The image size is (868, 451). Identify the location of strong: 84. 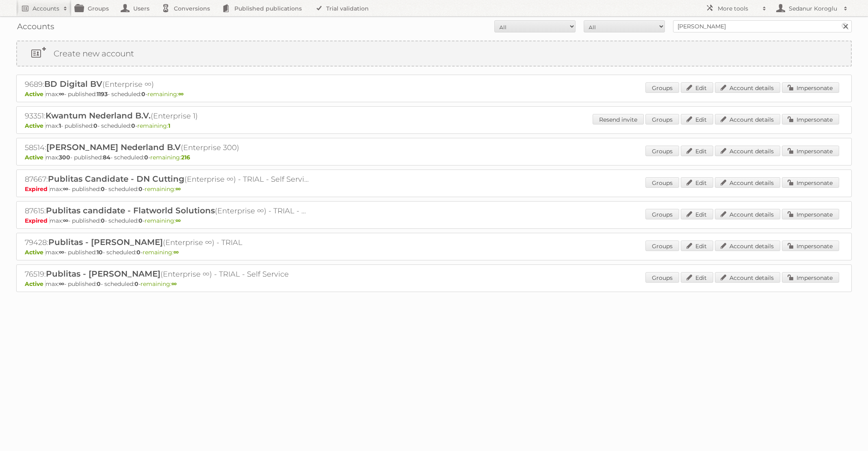
(107, 157).